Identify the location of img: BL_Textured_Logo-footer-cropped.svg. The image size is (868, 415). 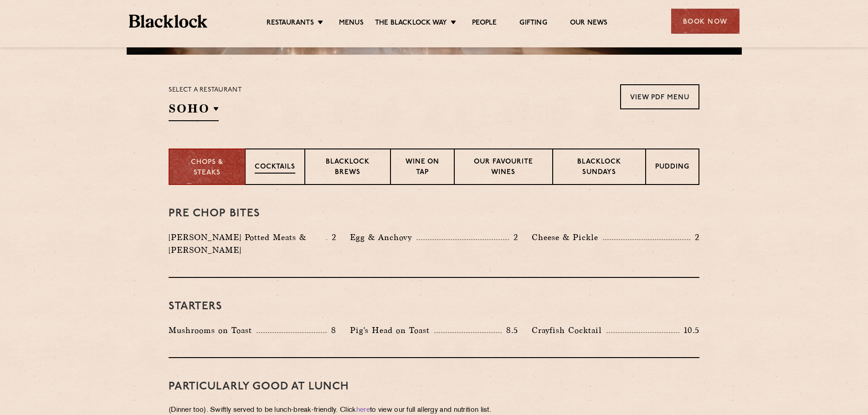
(168, 21).